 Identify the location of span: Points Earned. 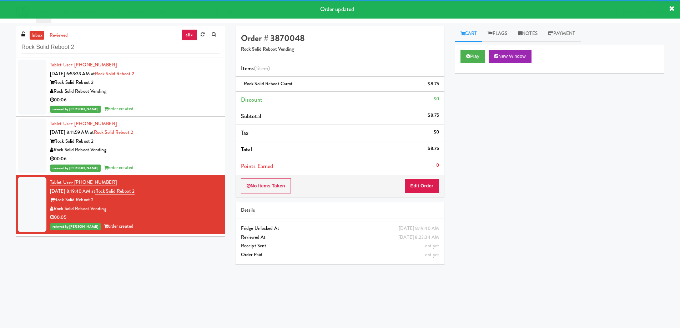
(257, 166).